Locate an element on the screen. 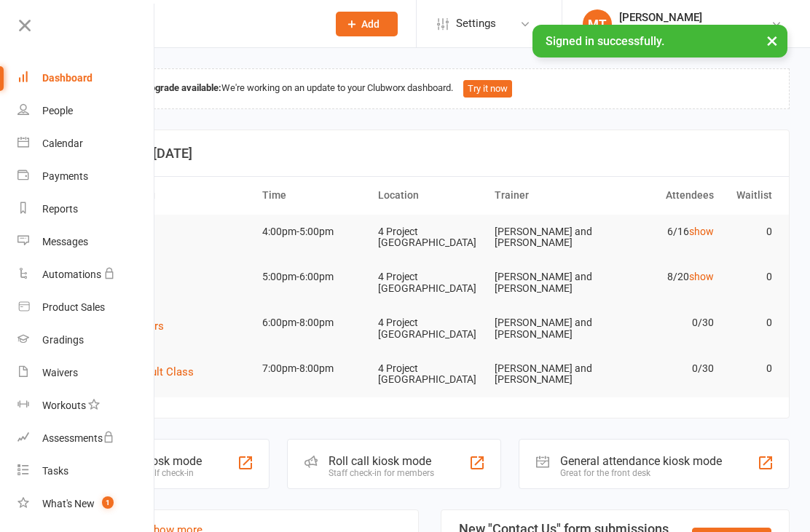  span: Signed in successfully. is located at coordinates (604, 41).